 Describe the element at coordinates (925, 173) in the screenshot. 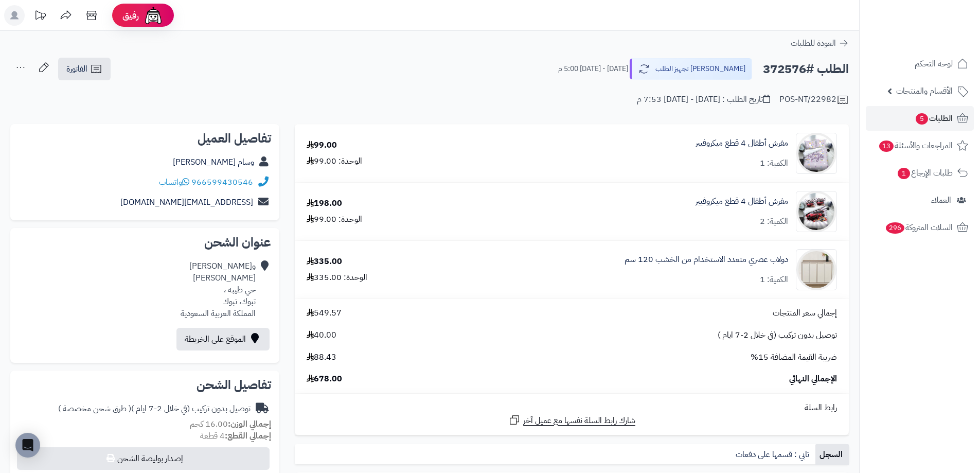

I see `span: طلبات الإرجاع` at that location.